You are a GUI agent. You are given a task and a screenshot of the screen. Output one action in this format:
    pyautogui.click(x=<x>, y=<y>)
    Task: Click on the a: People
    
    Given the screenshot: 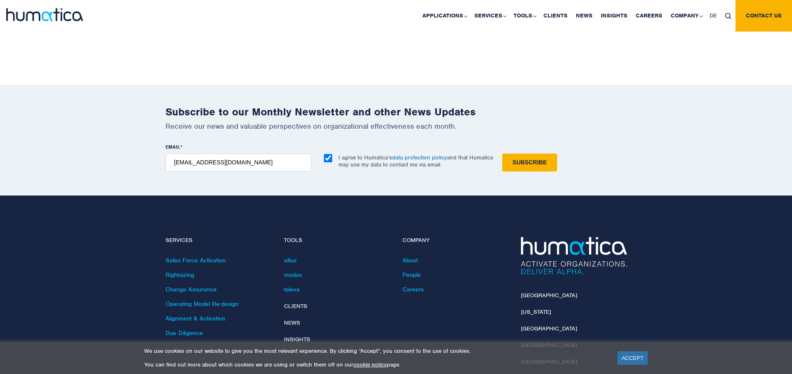 What is the action you would take?
    pyautogui.click(x=411, y=275)
    